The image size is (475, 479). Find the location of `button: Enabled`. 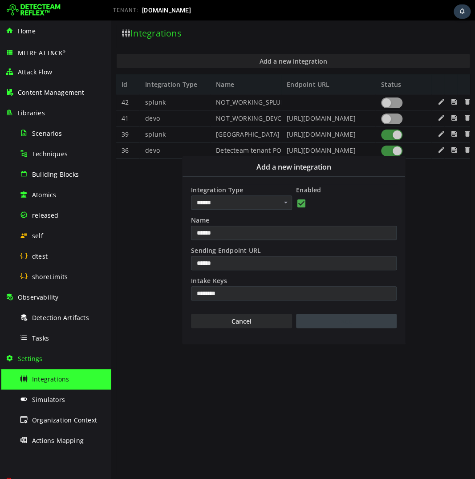

button: Enabled is located at coordinates (190, 182).